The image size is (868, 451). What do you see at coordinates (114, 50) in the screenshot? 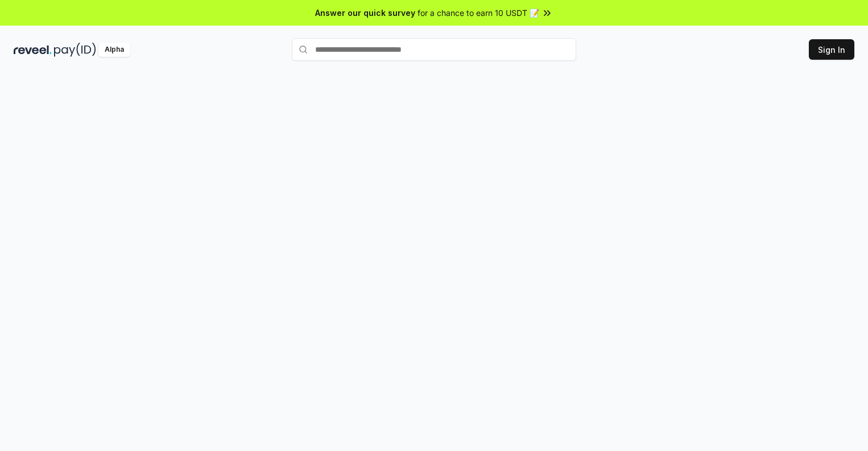
I see `div: Alpha` at bounding box center [114, 50].